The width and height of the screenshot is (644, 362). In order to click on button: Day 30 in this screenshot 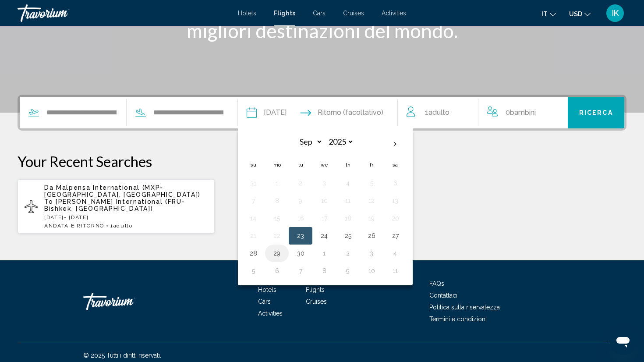, I will do `click(300, 253)`.